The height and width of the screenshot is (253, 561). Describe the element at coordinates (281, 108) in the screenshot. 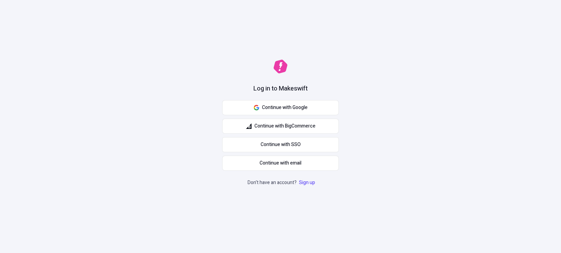

I see `button: Continue with Google` at that location.